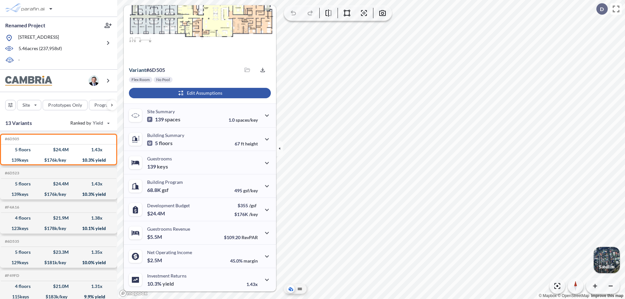  Describe the element at coordinates (167, 276) in the screenshot. I see `p: Investment Returns` at that location.